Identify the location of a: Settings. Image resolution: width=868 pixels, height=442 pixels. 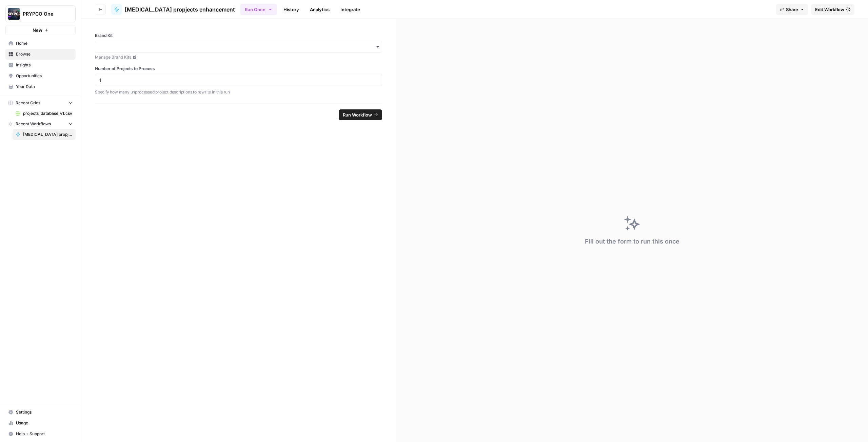
(40, 412).